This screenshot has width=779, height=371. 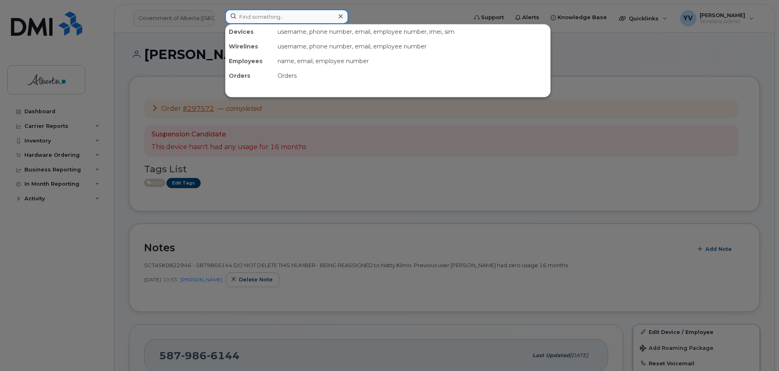 I want to click on div: name, email, employee number, so click(x=412, y=61).